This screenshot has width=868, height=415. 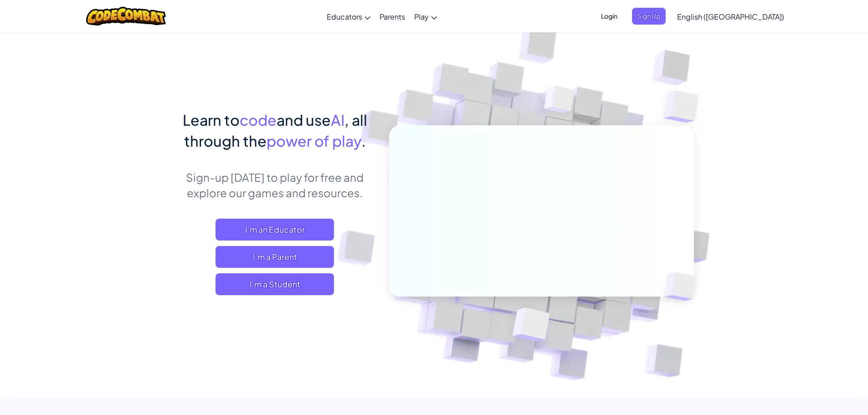 I want to click on a: Parents, so click(x=392, y=17).